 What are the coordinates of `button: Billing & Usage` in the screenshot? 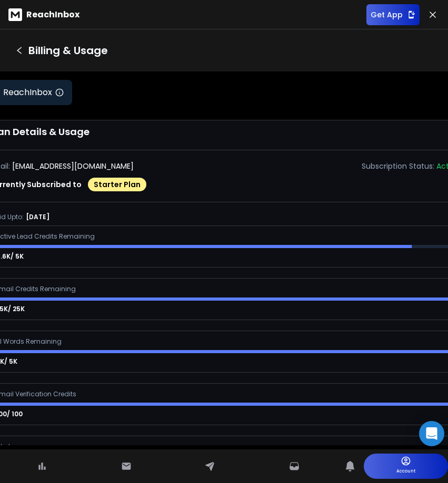 It's located at (61, 50).